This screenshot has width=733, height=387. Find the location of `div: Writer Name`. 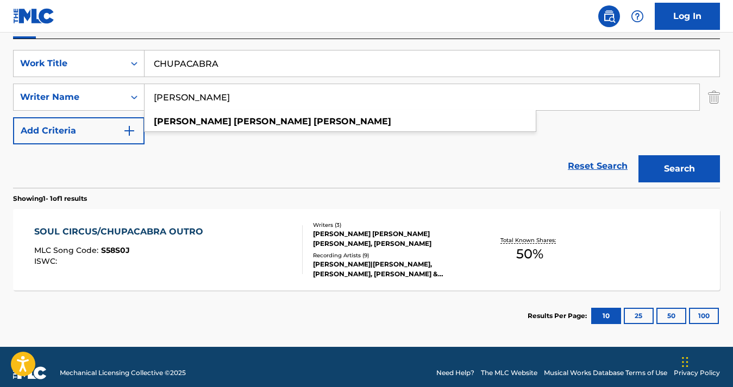

div: Writer Name is located at coordinates (69, 97).